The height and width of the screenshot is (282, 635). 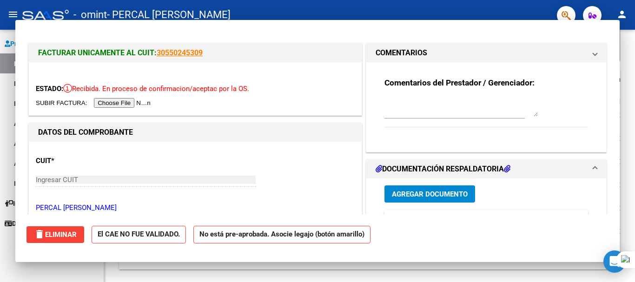 What do you see at coordinates (55, 235) in the screenshot?
I see `span: Eliminar` at bounding box center [55, 235].